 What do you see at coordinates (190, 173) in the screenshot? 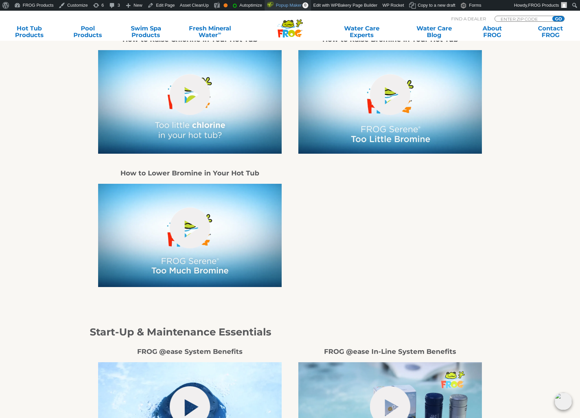
I see `strong: How to Lower Bromine in Your Hot Tub` at bounding box center [190, 173].